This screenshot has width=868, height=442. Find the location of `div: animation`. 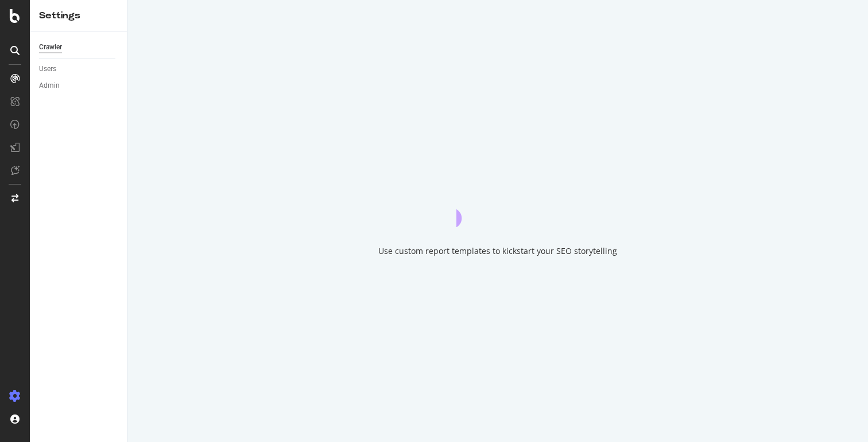

div: animation is located at coordinates (498, 207).